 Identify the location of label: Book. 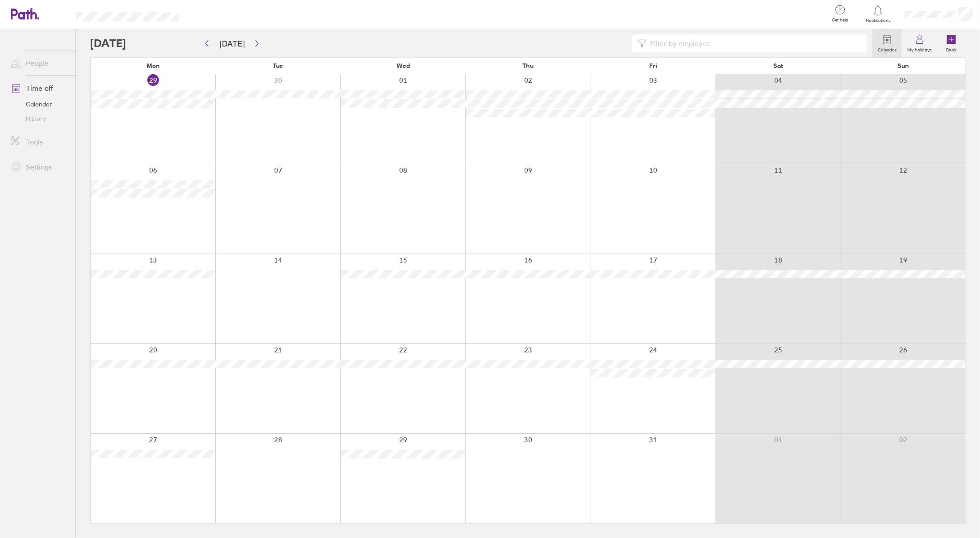
(952, 49).